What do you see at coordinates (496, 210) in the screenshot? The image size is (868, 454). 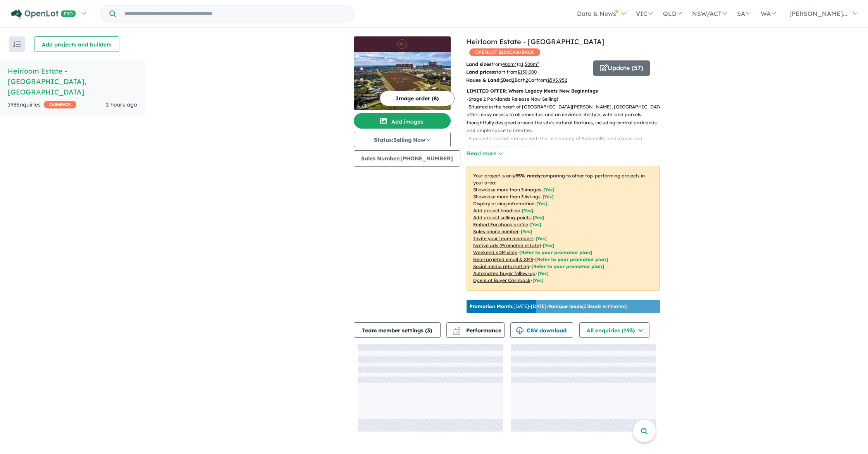 I see `u: Add project headline` at bounding box center [496, 210].